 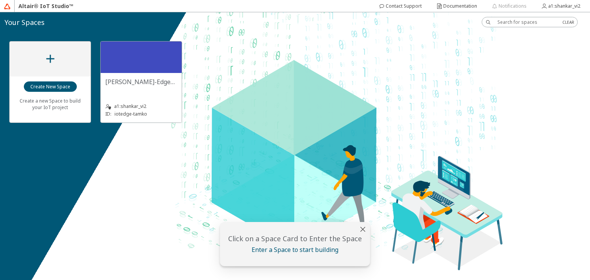 I want to click on unity-typography: Create a new Space to build your IoT project, so click(x=50, y=104).